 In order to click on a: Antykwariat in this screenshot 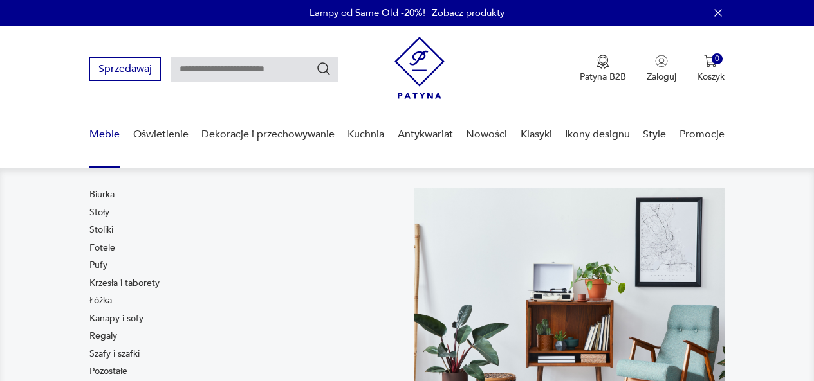, I will do `click(425, 134)`.